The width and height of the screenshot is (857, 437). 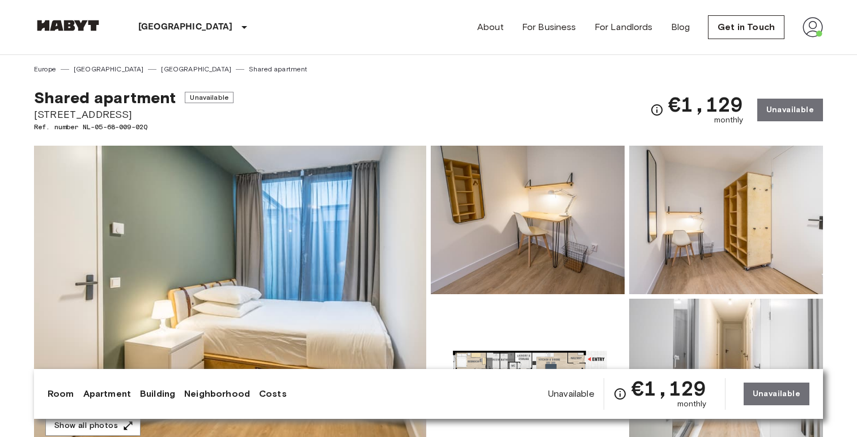 I want to click on span: Shared apartment, so click(x=105, y=98).